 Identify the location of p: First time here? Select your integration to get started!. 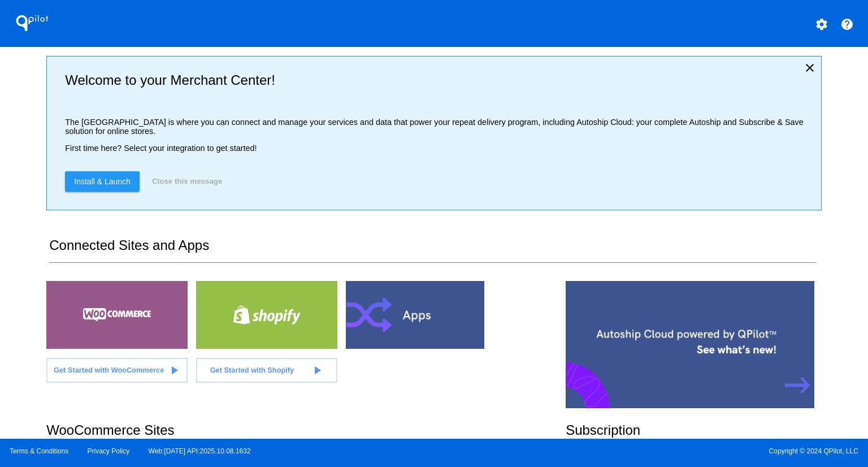
(438, 148).